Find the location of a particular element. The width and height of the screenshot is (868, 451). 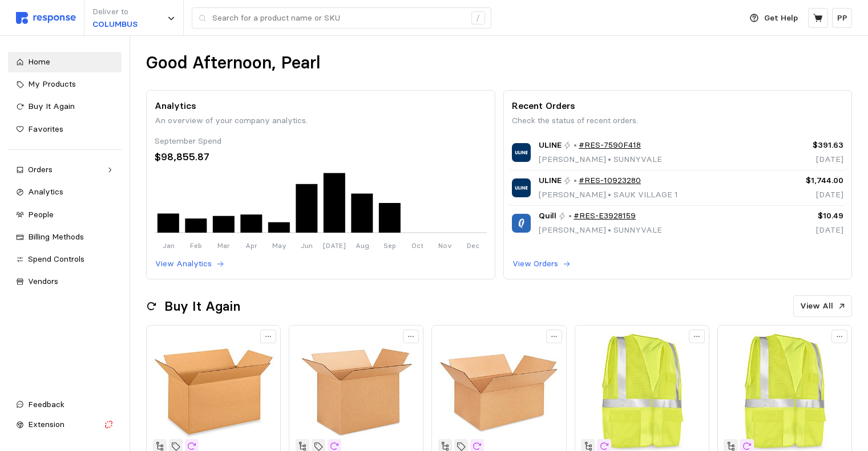

tspan: Feb is located at coordinates (196, 245).